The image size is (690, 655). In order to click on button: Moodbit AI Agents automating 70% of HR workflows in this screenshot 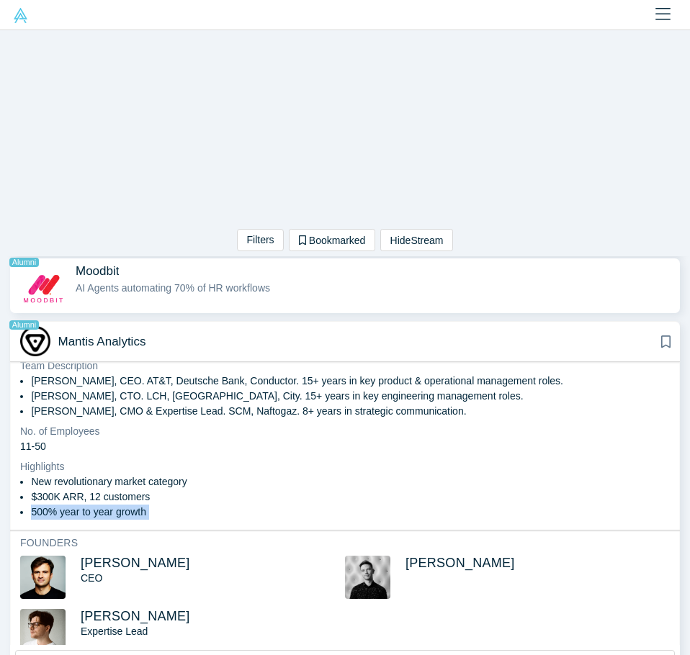, I will do `click(345, 286)`.